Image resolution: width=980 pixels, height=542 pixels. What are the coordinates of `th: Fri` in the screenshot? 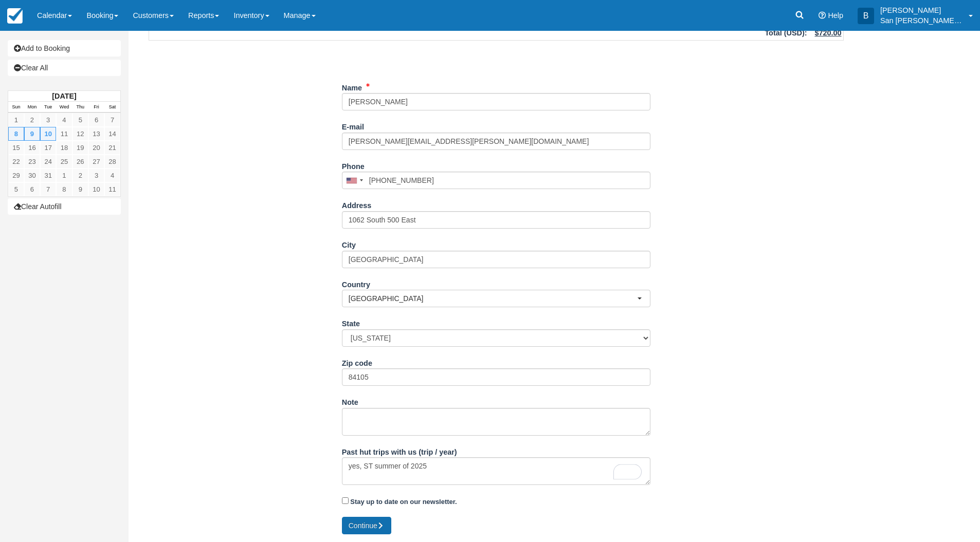 It's located at (96, 108).